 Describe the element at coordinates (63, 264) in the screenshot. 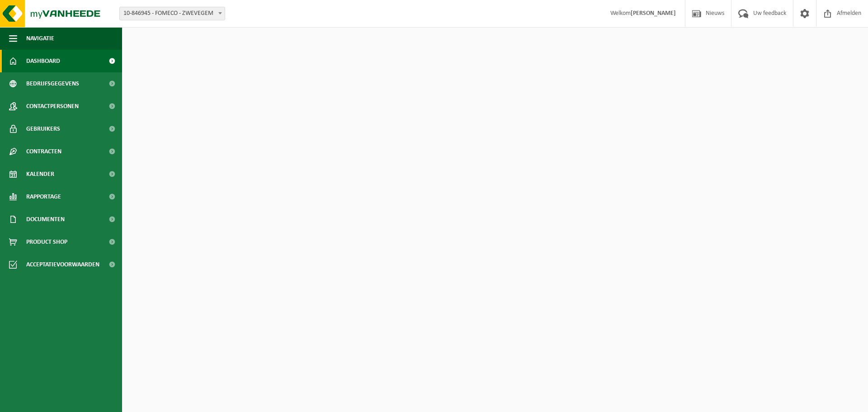

I see `span: Acceptatievoorwaarden` at that location.